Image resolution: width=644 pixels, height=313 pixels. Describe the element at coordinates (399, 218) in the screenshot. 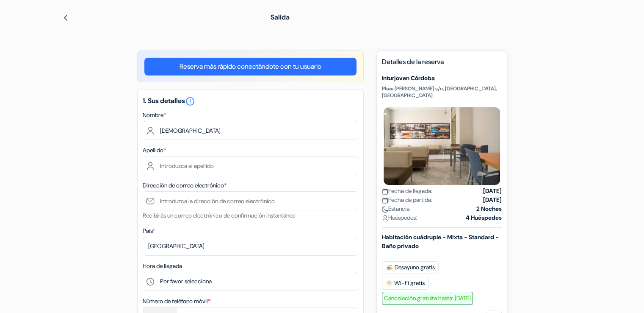

I see `span: Huéspedes:` at that location.